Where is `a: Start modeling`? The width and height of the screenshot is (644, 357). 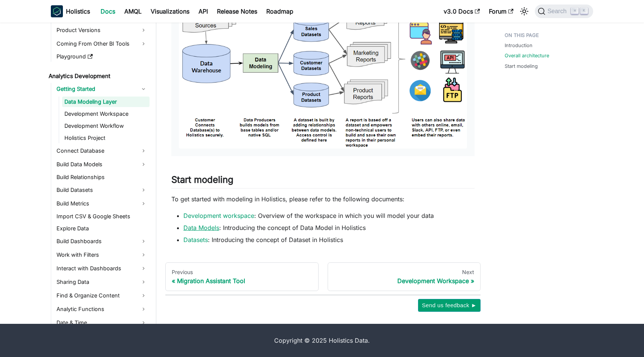
a: Start modeling is located at coordinates (521, 66).